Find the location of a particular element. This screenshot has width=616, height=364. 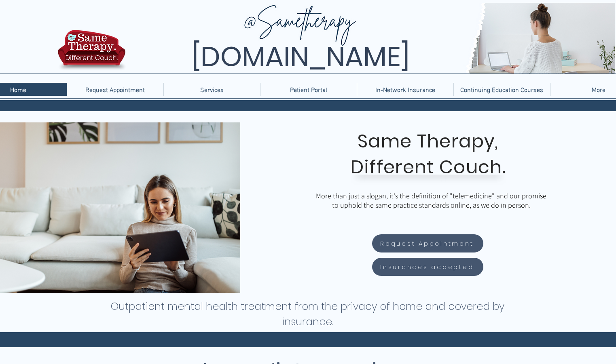

a: Patient Portal is located at coordinates (308, 89).